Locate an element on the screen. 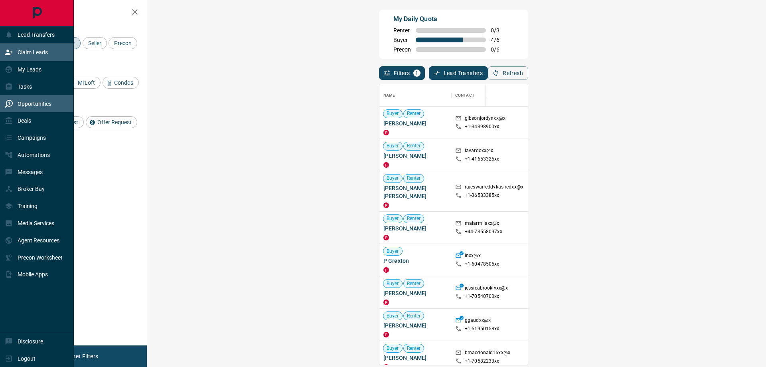 Image resolution: width=766 pixels, height=367 pixels. span: 1 is located at coordinates (417, 73).